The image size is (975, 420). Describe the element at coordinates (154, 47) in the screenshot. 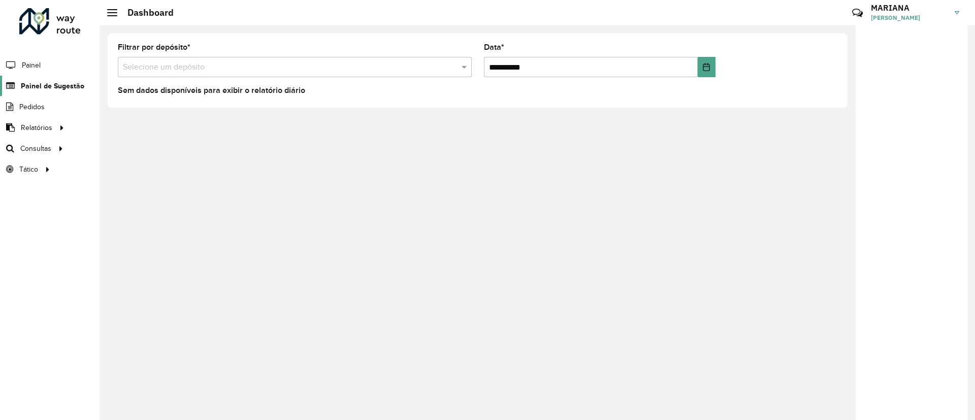

I see `label: Filtrar por depósito` at that location.